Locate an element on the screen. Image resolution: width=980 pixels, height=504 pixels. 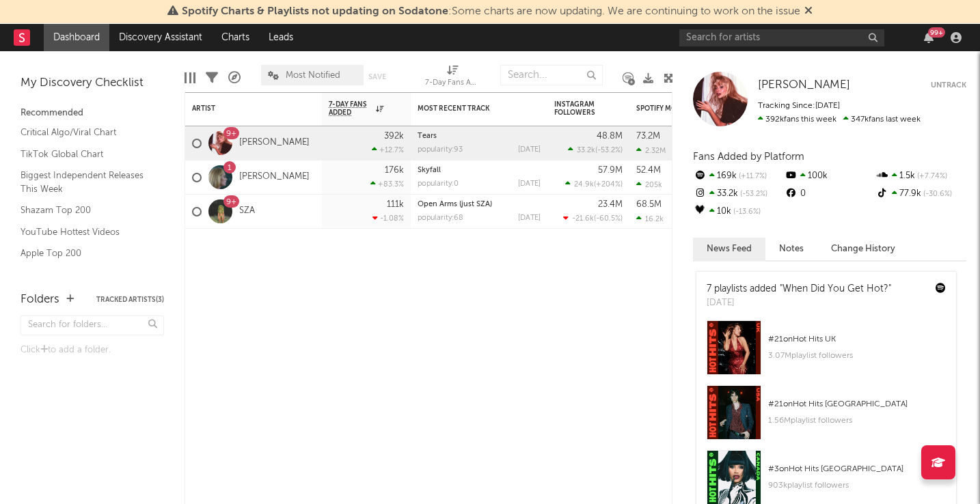
span: 392k fans this week is located at coordinates (797, 120).